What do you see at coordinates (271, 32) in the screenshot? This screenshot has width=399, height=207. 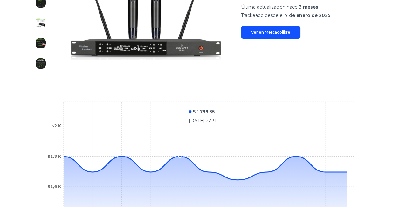 I see `a: Ver en Mercadolibre` at bounding box center [271, 32].